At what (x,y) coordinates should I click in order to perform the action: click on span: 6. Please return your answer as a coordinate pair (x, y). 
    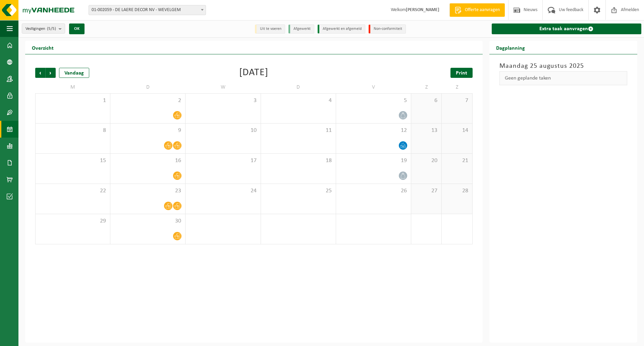
    Looking at the image, I should click on (426, 101).